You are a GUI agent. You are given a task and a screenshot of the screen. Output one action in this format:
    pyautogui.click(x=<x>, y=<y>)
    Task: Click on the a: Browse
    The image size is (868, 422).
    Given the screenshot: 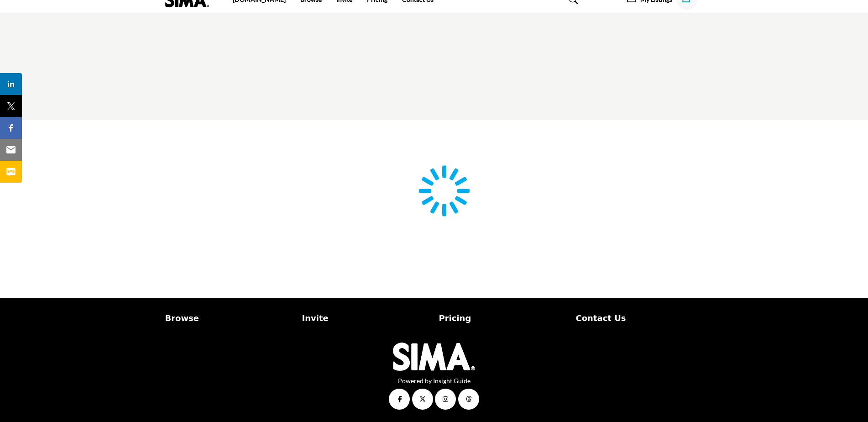 What is the action you would take?
    pyautogui.click(x=229, y=317)
    